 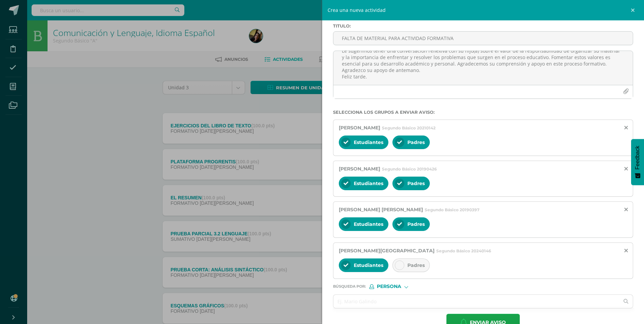 I want to click on span: Segundo Básico 20240146, so click(x=464, y=251).